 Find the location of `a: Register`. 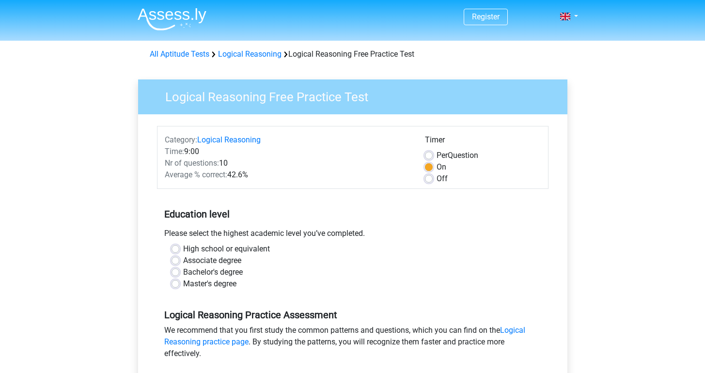

a: Register is located at coordinates (485, 16).